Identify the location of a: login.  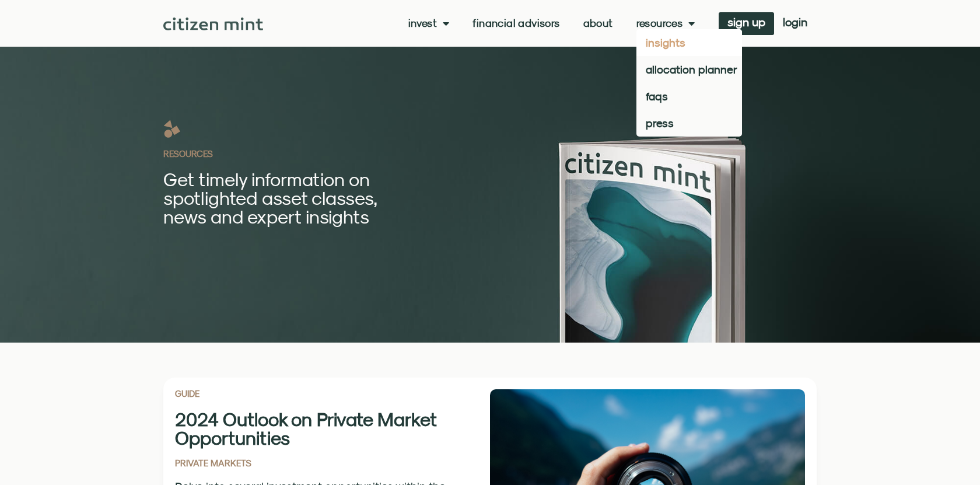
(796, 23).